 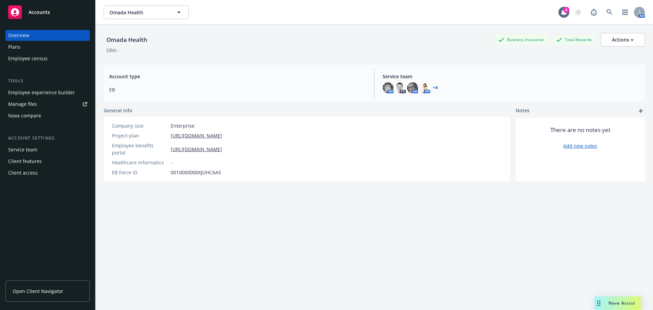 What do you see at coordinates (139, 12) in the screenshot?
I see `span: Omada Health` at bounding box center [139, 12].